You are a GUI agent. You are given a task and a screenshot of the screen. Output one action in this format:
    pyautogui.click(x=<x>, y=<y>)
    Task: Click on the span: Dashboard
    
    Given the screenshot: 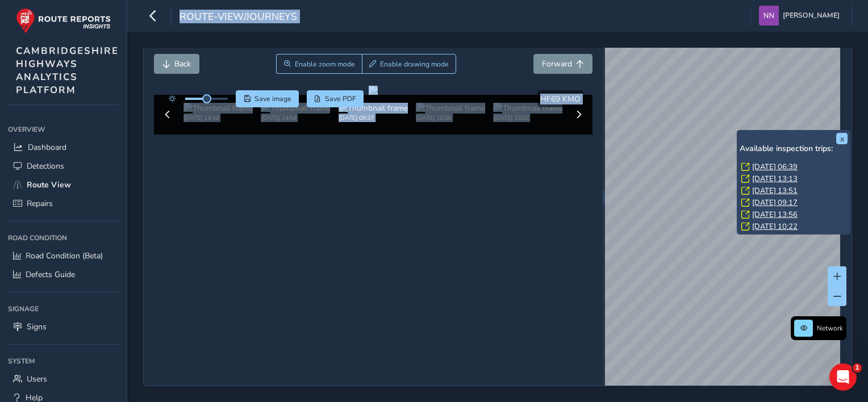 What is the action you would take?
    pyautogui.click(x=47, y=147)
    